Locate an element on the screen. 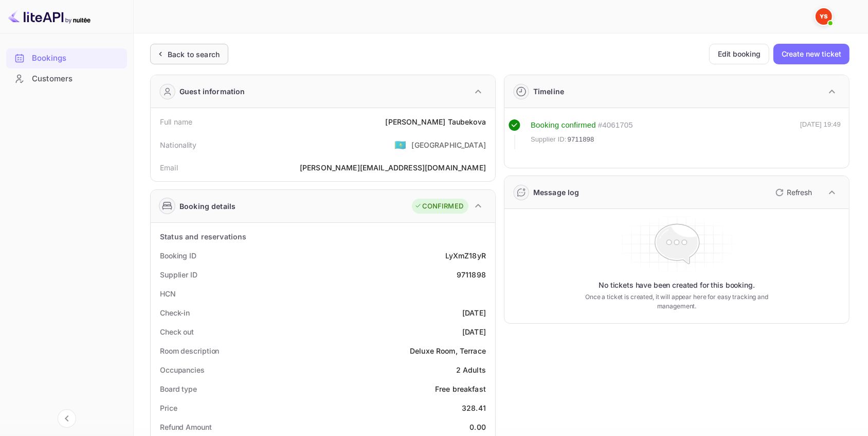 Image resolution: width=868 pixels, height=436 pixels. div: Price is located at coordinates (169, 407).